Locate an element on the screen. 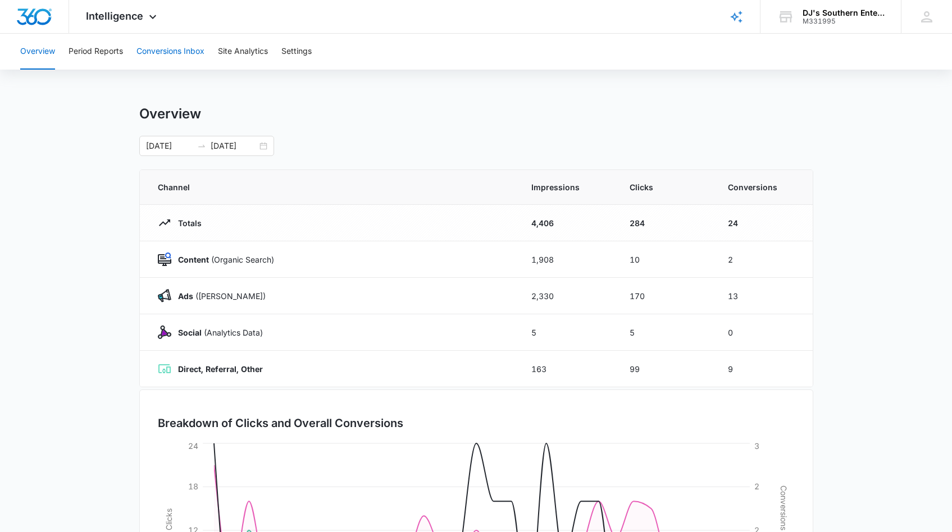 This screenshot has width=952, height=532. strong: Direct, Referral, Other is located at coordinates (220, 369).